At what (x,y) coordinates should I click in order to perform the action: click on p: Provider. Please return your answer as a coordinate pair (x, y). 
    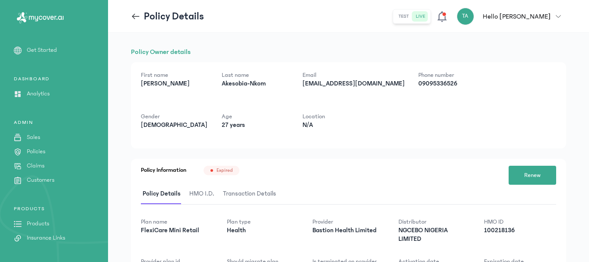
    Looking at the image, I should click on (348, 222).